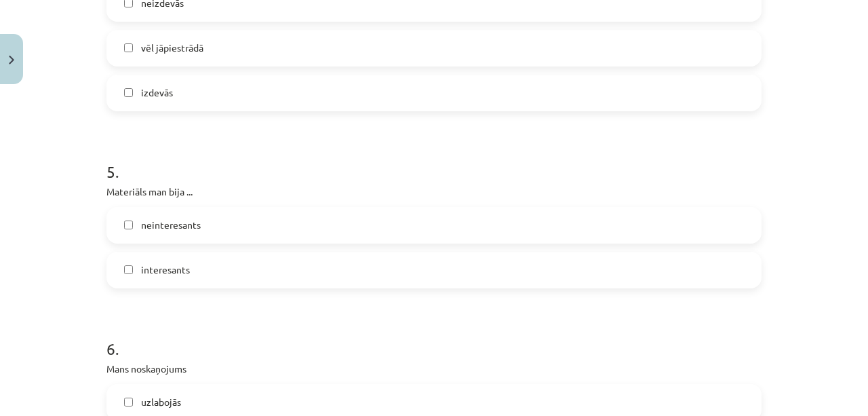  What do you see at coordinates (434, 337) in the screenshot?
I see `h1: 6 .` at bounding box center [434, 337].